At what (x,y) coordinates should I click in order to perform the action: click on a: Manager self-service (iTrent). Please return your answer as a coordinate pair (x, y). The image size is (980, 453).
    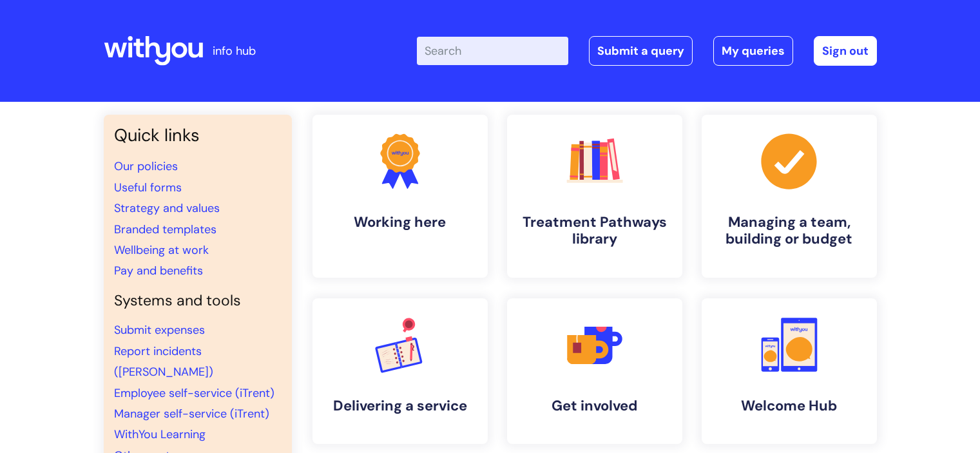
    Looking at the image, I should click on (191, 414).